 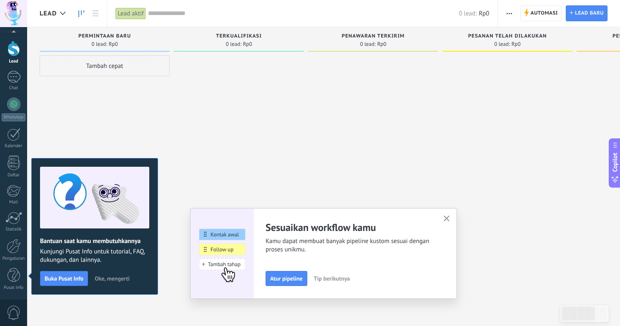 I want to click on a: Automasi, so click(x=541, y=13).